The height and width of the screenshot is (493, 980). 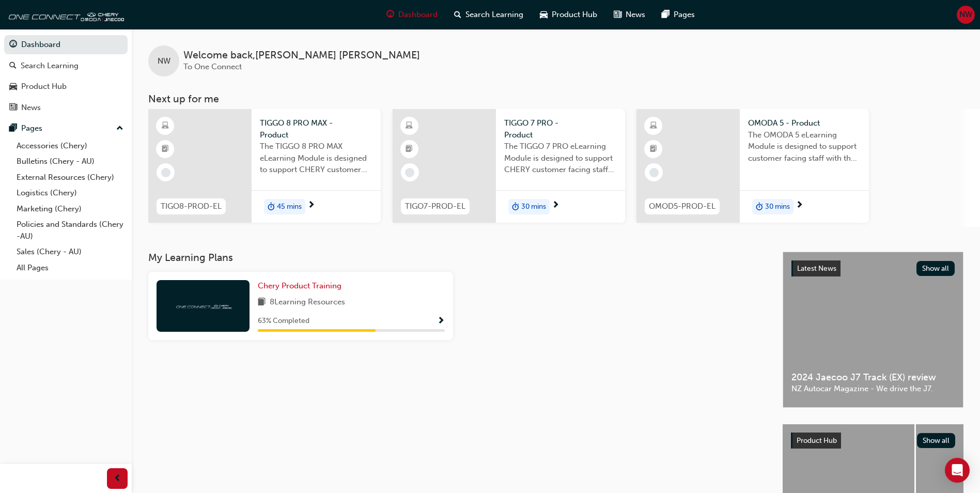 What do you see at coordinates (509, 166) in the screenshot?
I see `a: TIGO7-PROD-ELTIGGO 7 PRO - ProductThe TIGGO 7 PRO eLearning Module is designed to support CHERY c...` at bounding box center [509, 166].